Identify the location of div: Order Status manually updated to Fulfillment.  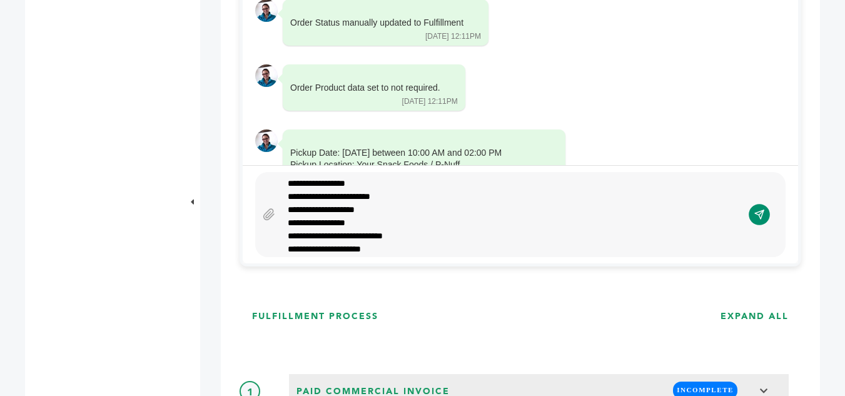
(377, 23).